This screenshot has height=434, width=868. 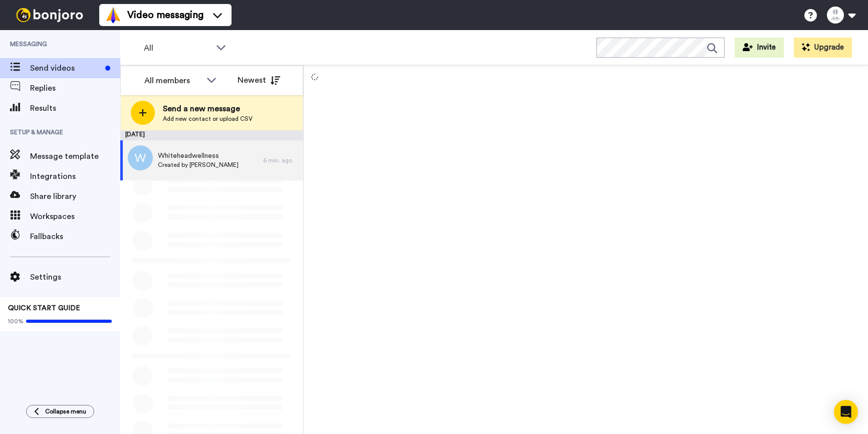 I want to click on span: Results, so click(x=75, y=108).